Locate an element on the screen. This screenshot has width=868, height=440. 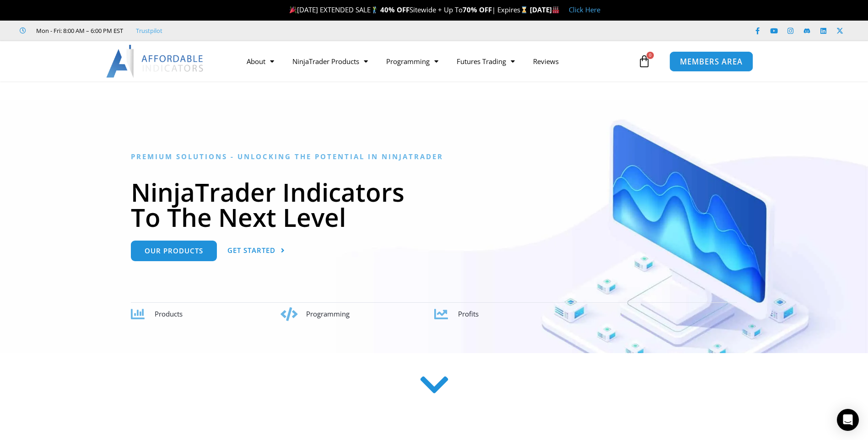
a: Programming is located at coordinates (412, 62).